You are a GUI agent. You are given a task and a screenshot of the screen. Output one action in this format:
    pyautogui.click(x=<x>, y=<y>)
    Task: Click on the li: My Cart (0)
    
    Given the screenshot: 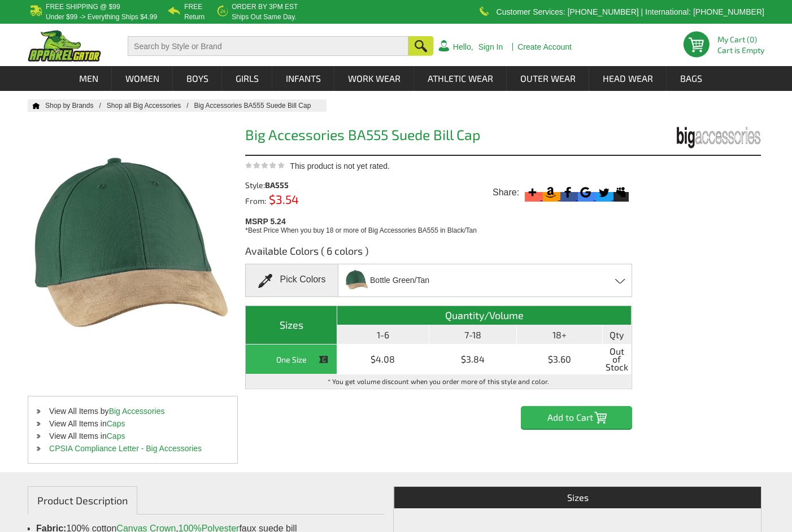 What is the action you would take?
    pyautogui.click(x=738, y=40)
    